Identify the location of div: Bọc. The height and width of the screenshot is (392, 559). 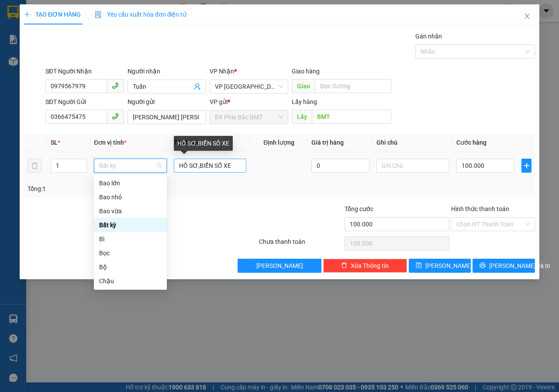
(130, 253).